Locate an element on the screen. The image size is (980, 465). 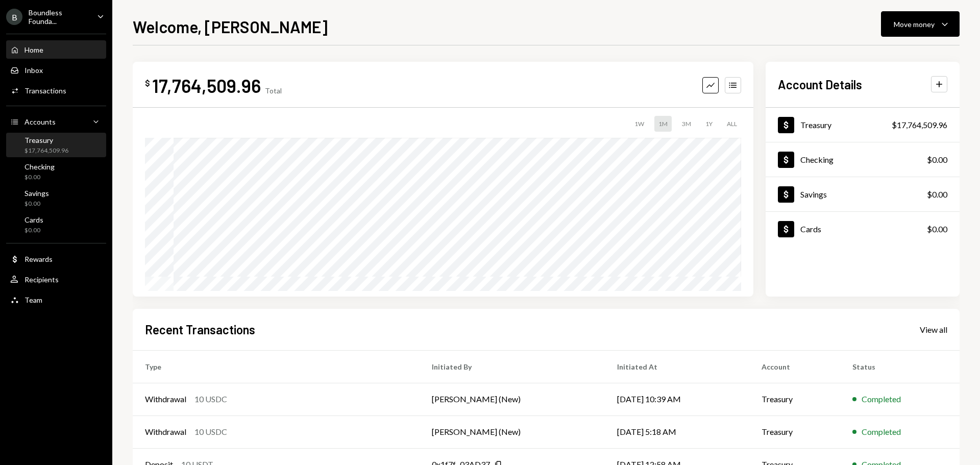
div: 1W is located at coordinates (639, 123).